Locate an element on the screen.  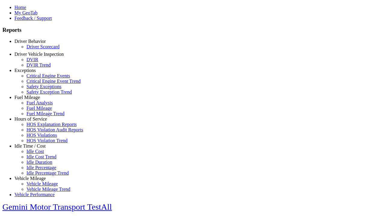
a: Idle Duration is located at coordinates (39, 162).